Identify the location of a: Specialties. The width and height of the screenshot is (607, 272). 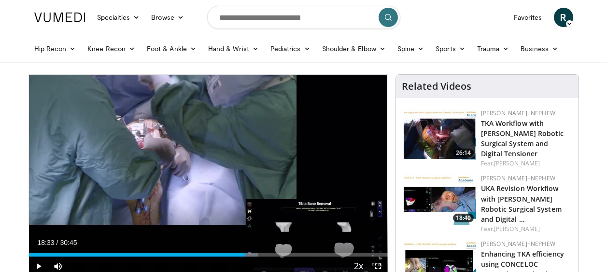
(118, 17).